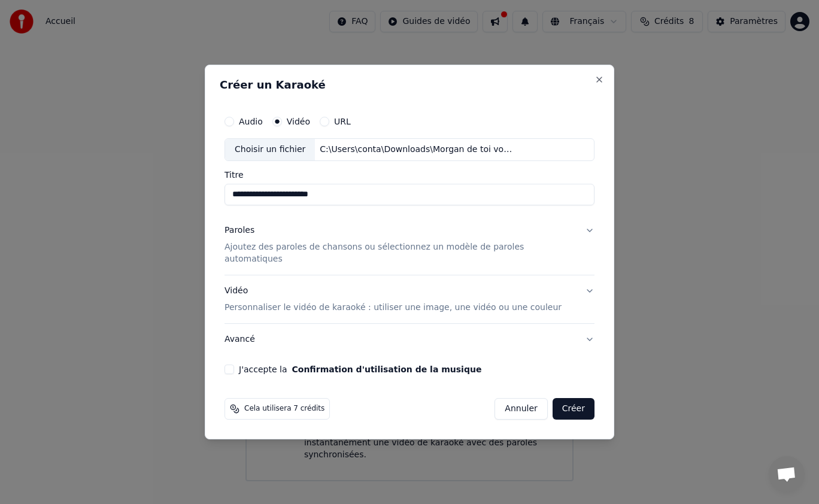 This screenshot has height=504, width=819. I want to click on label: Titre, so click(410, 175).